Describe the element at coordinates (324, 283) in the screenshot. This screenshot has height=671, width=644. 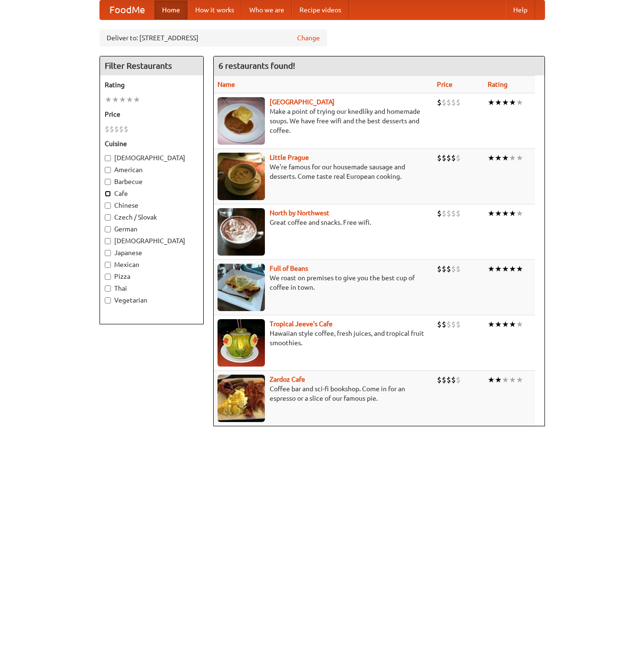
I see `p: We roast on premises to give you the best cup of coffee in town.` at that location.